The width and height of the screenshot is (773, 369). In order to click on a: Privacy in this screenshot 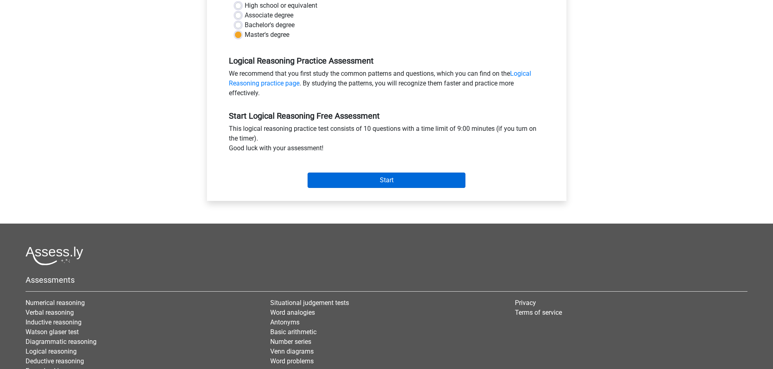, I will do `click(525, 303)`.